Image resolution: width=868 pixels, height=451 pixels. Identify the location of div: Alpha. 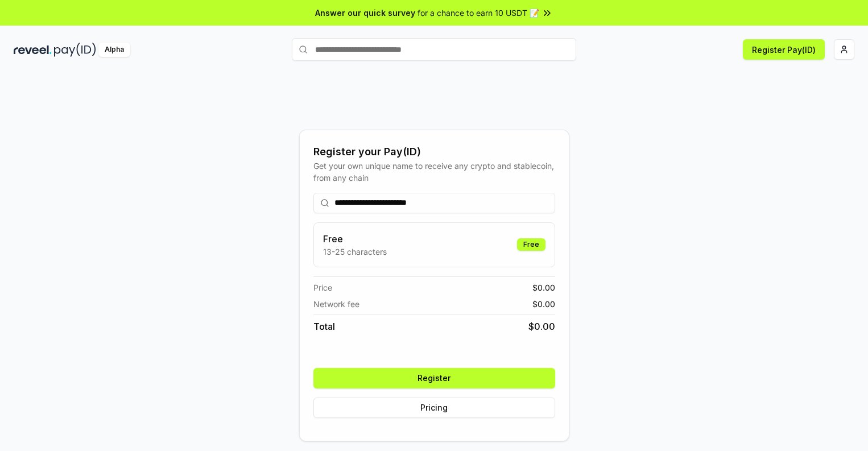
(114, 50).